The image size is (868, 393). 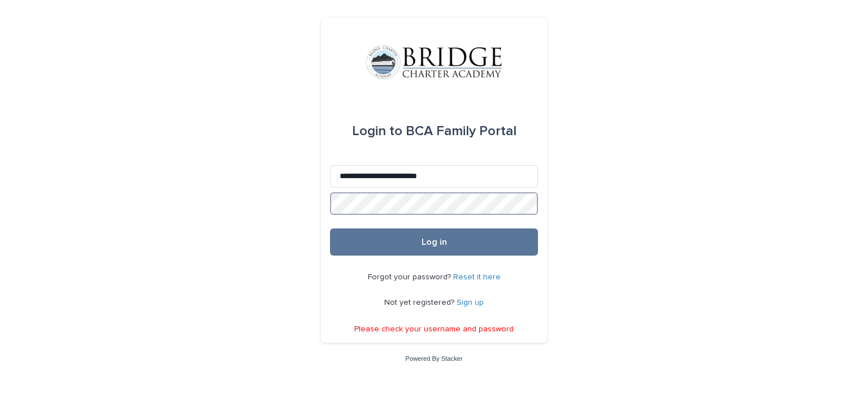 I want to click on a: Reset it here, so click(x=477, y=277).